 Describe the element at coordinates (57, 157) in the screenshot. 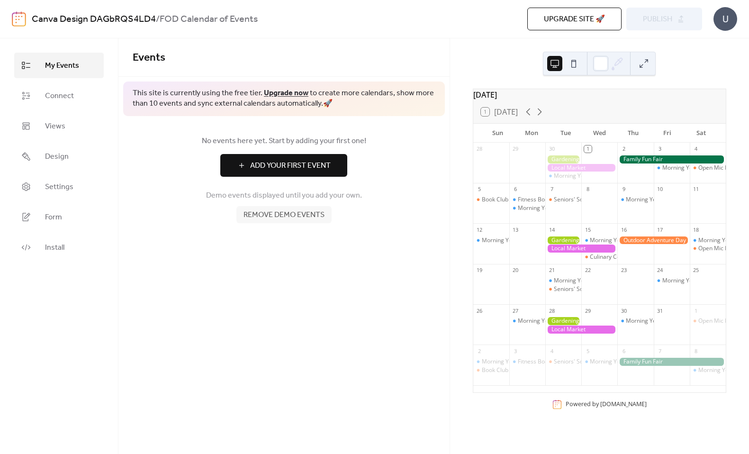

I see `span: Design` at that location.